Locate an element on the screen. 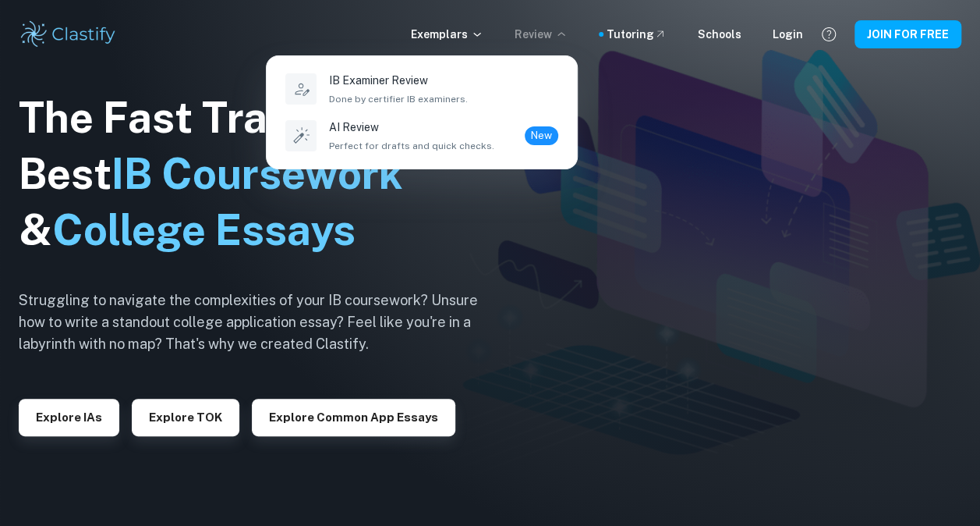 Image resolution: width=980 pixels, height=526 pixels. a: IB Examiner ReviewDone by certifier IB examiners. is located at coordinates (422, 89).